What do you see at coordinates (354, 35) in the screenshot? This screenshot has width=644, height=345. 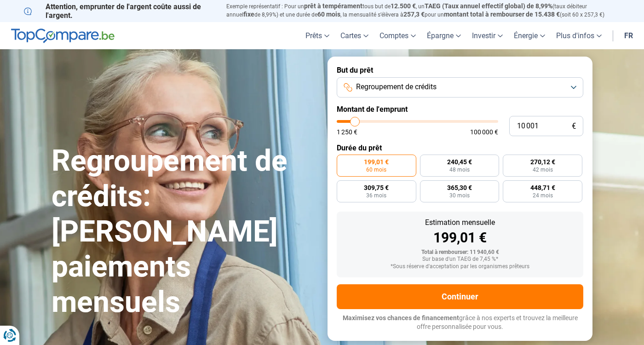 I see `a: Cartes` at bounding box center [354, 35].